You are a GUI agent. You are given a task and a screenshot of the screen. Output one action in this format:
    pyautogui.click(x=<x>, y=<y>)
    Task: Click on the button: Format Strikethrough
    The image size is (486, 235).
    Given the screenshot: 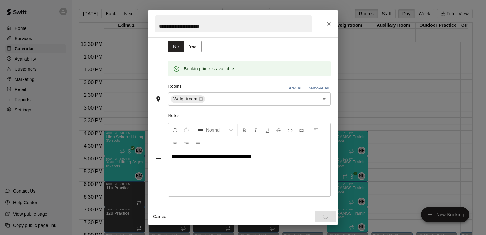 What is the action you would take?
    pyautogui.click(x=279, y=130)
    